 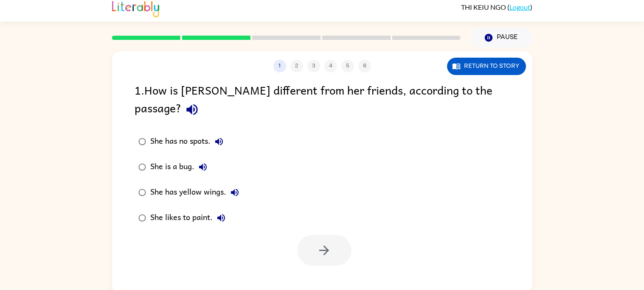 What do you see at coordinates (190, 218) in the screenshot?
I see `div: She likes to paint.` at bounding box center [190, 218].